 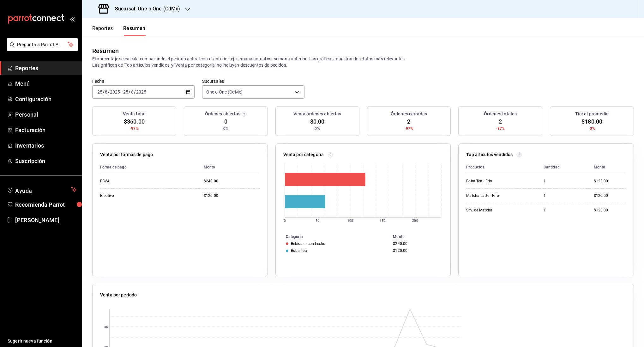 I want to click on p: Top artículos vendidos, so click(x=489, y=155).